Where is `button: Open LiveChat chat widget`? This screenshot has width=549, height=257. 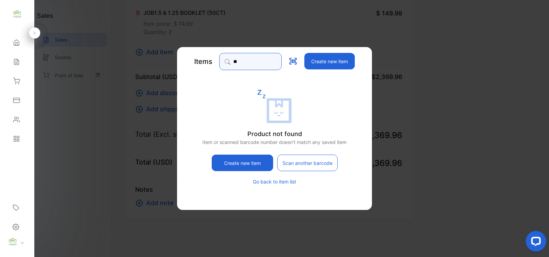
button: Open LiveChat chat widget is located at coordinates (16, 13).